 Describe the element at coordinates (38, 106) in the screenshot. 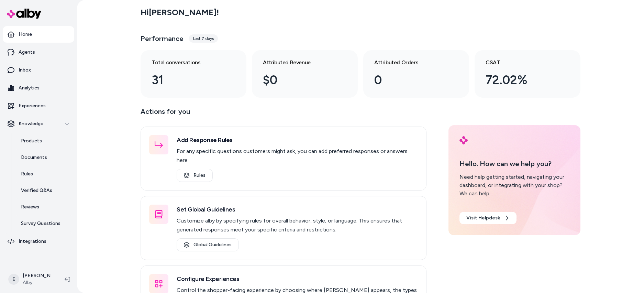

I see `a: Experiences` at that location.